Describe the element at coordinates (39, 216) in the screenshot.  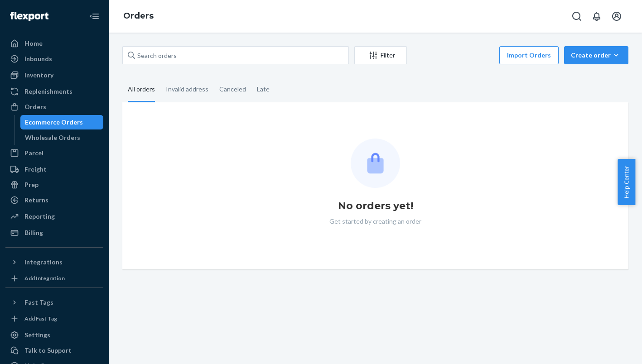
I see `div: Reporting` at that location.